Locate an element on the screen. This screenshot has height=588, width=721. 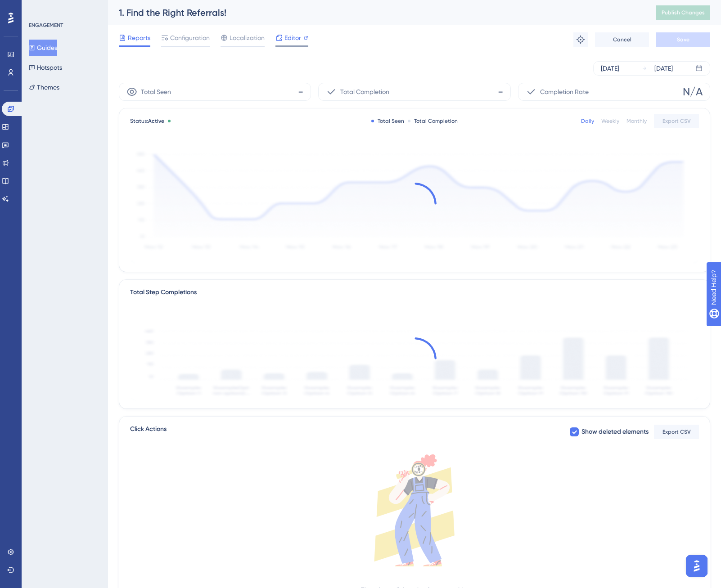
div: Weekly is located at coordinates (610, 121).